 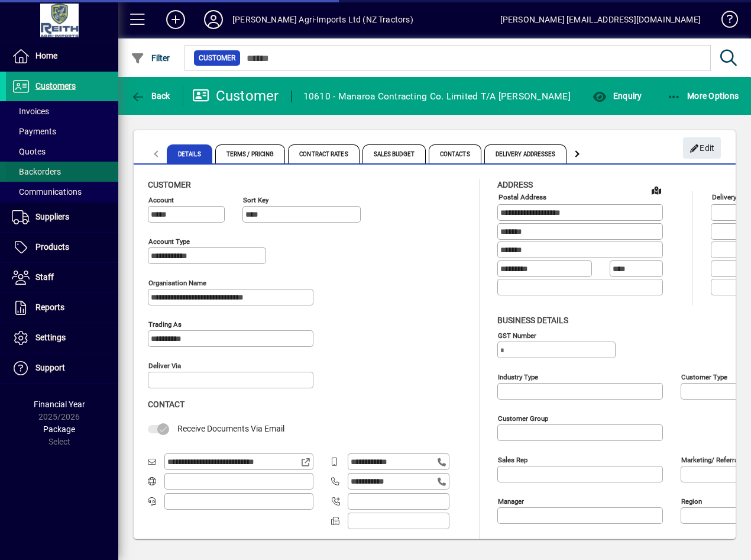 I want to click on mat-label: Sort key, so click(x=256, y=200).